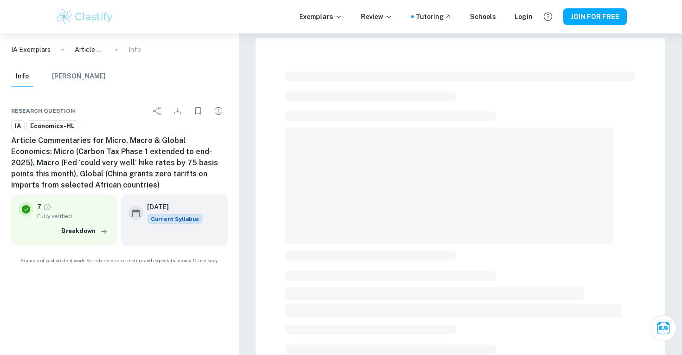 The height and width of the screenshot is (355, 682). What do you see at coordinates (320, 17) in the screenshot?
I see `p: Exemplars` at bounding box center [320, 17].